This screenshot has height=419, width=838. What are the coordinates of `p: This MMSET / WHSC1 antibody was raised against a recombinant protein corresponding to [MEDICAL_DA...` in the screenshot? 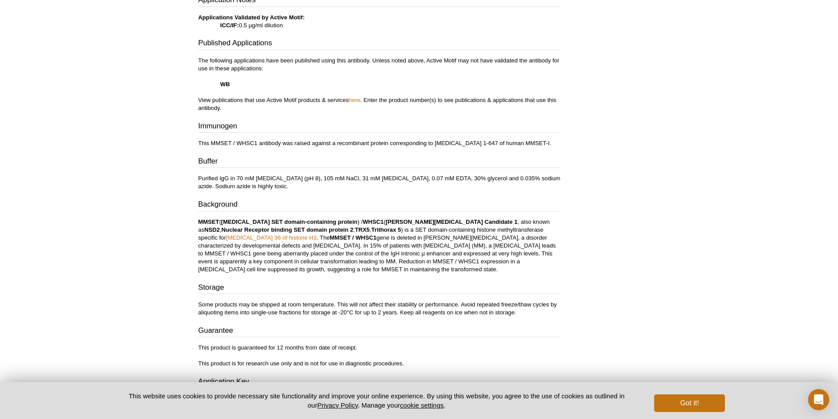 It's located at (380, 143).